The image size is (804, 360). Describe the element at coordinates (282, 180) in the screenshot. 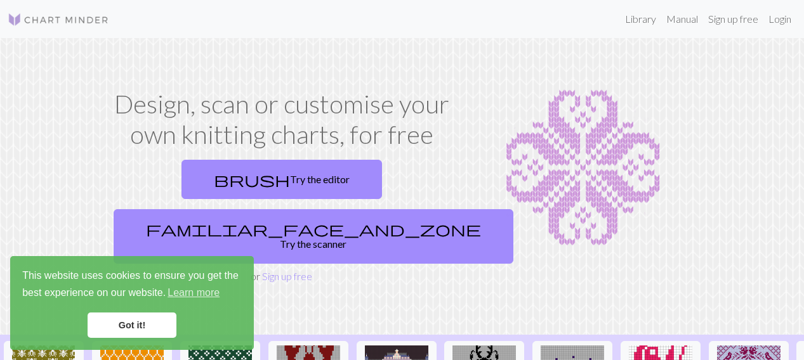

I see `a: Try the editor` at that location.